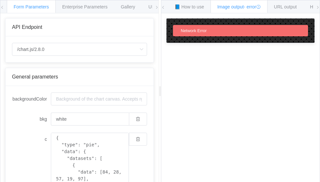 Image resolution: width=320 pixels, height=182 pixels. I want to click on span: - error, so click(253, 7).